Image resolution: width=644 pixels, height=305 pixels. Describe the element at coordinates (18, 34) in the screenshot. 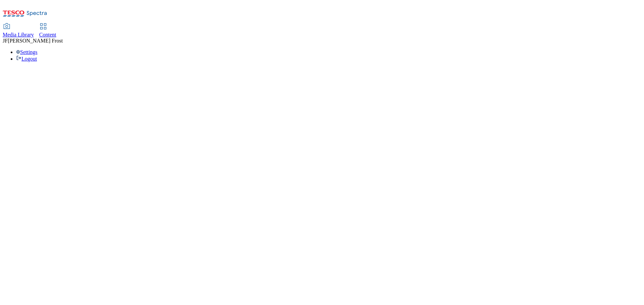

I see `span: Media Library` at that location.